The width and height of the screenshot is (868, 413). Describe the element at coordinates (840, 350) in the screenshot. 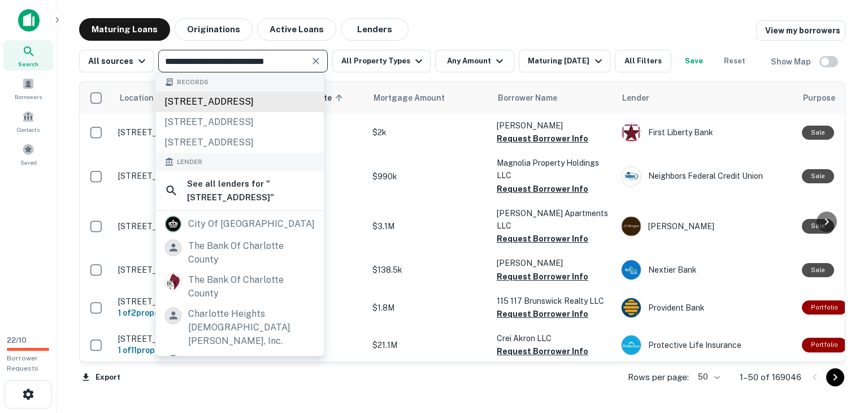

I see `div: Chat Widget` at that location.